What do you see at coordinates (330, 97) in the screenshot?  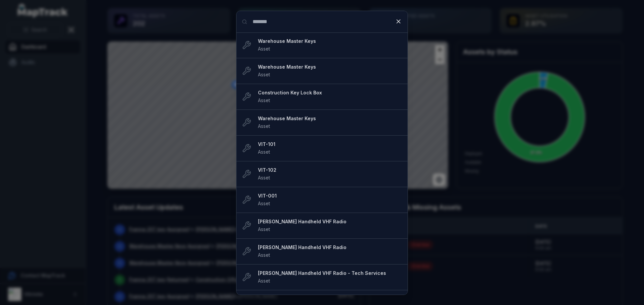 I see `a: Construction Key Lock BoxAsset` at bounding box center [330, 97].